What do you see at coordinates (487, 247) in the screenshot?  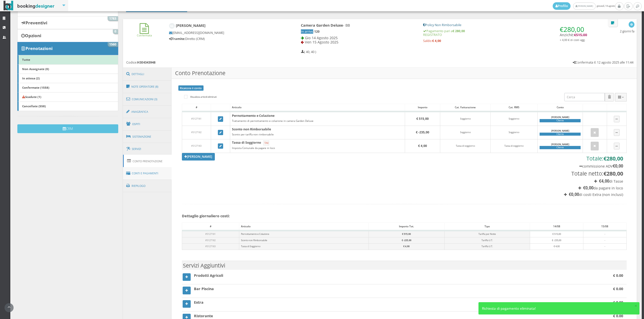 I see `td: Tariffa U.T.` at bounding box center [487, 247].